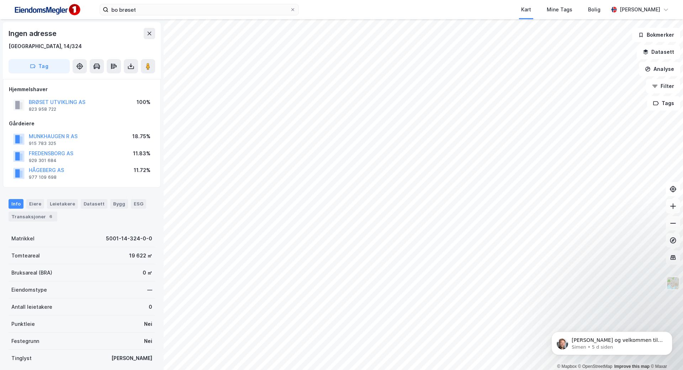 Image resolution: width=683 pixels, height=370 pixels. What do you see at coordinates (129, 238) in the screenshot?
I see `div: 5001-14-324-0-0` at bounding box center [129, 238].